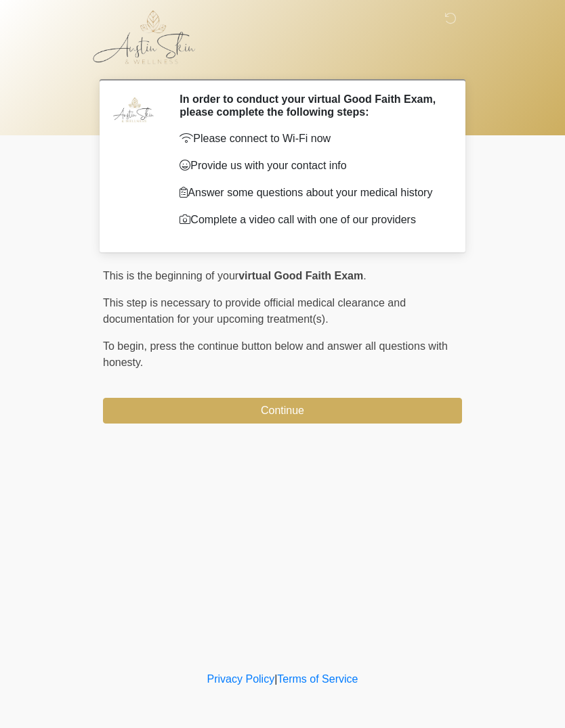 Image resolution: width=565 pixels, height=728 pixels. What do you see at coordinates (310, 220) in the screenshot?
I see `p: Complete a video call with one of our providers` at bounding box center [310, 220].